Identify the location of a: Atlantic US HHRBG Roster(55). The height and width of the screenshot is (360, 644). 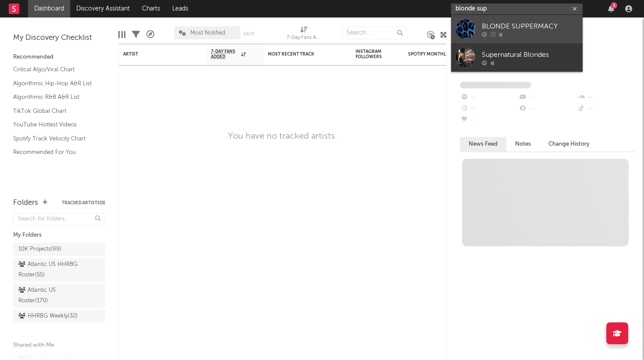
(59, 270).